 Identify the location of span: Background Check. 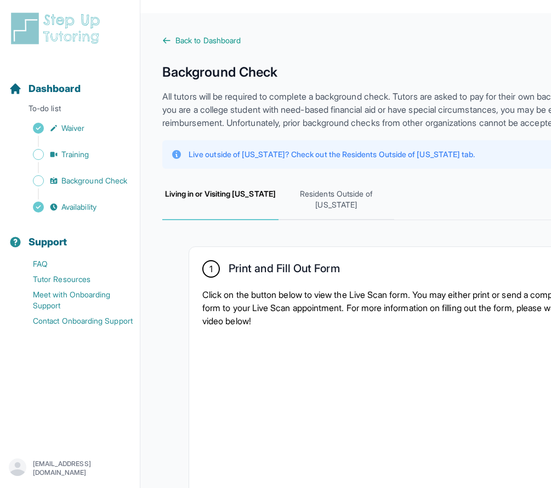
(94, 181).